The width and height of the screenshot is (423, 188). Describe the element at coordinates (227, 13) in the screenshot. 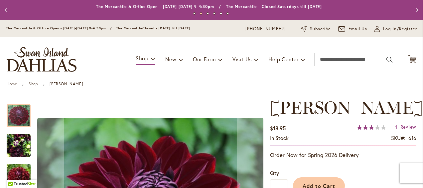

I see `button: 6 of 6` at that location.